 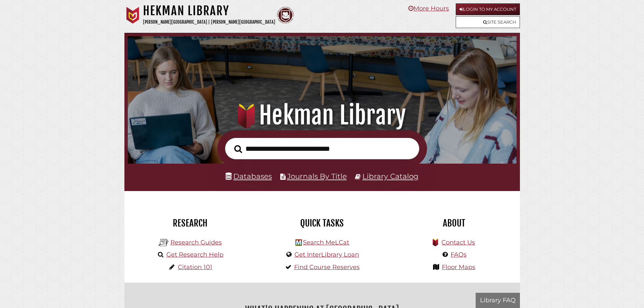 I want to click on a: Library Catalog, so click(x=390, y=176).